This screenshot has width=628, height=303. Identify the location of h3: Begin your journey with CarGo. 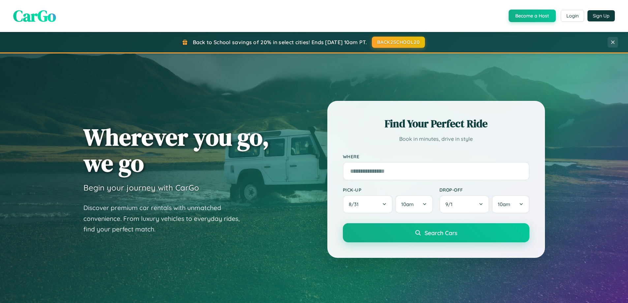
(141, 188).